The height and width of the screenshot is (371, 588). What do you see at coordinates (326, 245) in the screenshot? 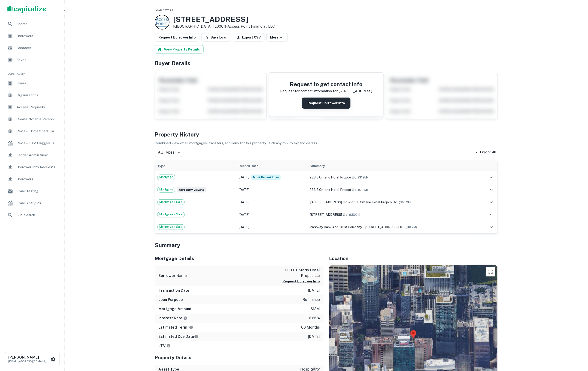
I see `h4: Summary` at bounding box center [326, 245].